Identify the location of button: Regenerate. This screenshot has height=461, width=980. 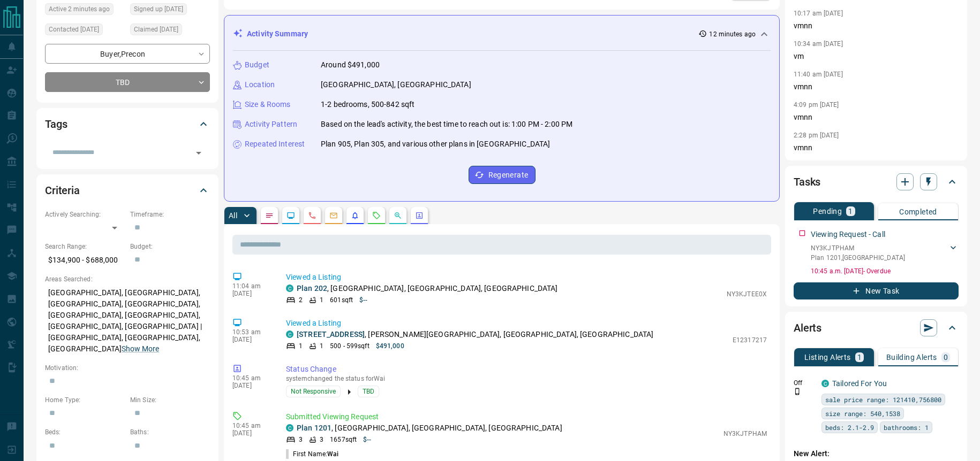
(502, 175).